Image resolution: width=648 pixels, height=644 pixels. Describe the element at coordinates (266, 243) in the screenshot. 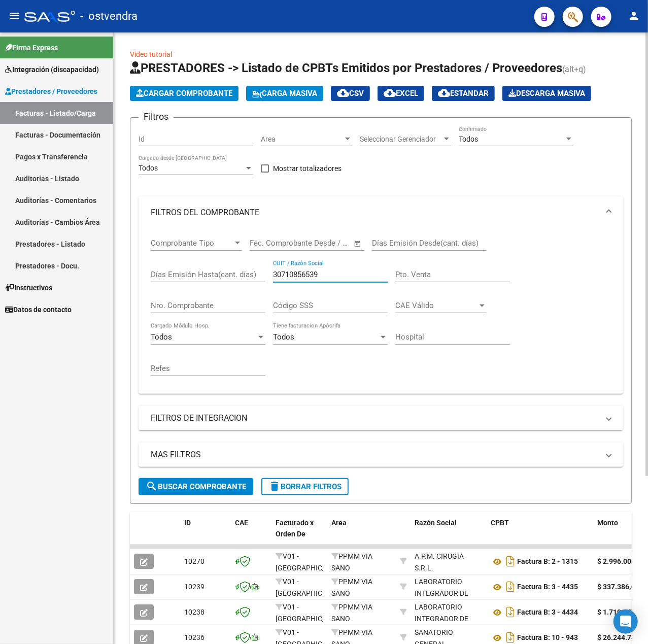

I see `input: Start date` at that location.